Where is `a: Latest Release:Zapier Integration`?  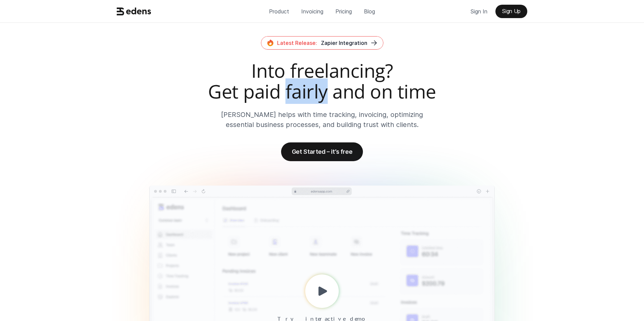
a: Latest Release:Zapier Integration is located at coordinates (322, 43).